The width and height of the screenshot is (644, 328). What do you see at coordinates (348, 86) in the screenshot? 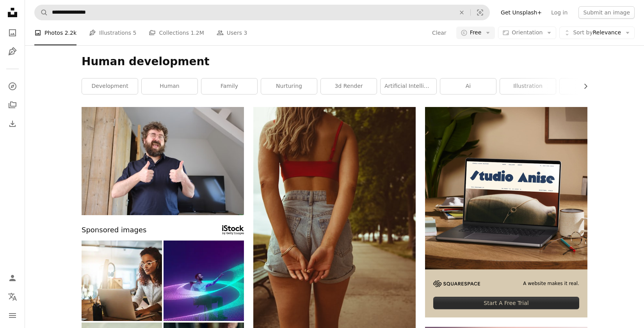
I see `a: 3d render` at bounding box center [348, 86].